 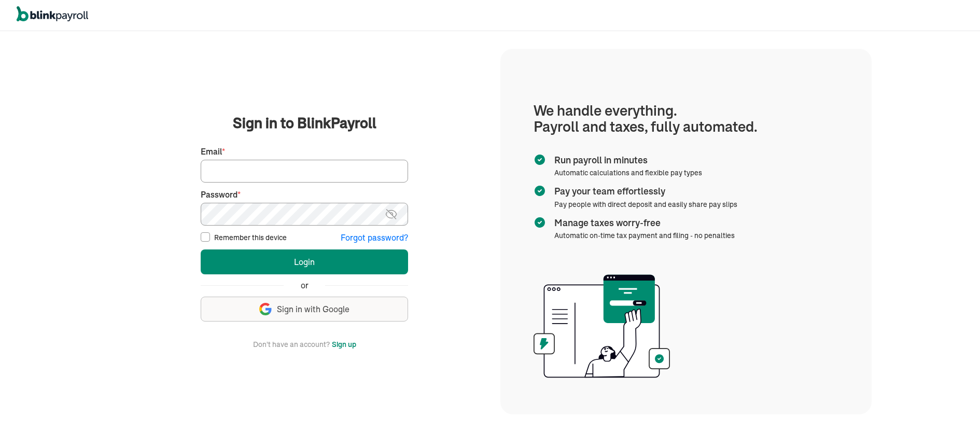 What do you see at coordinates (686, 119) in the screenshot?
I see `h1: We handle everything. Payroll and taxes, fully automated.` at bounding box center [686, 119].